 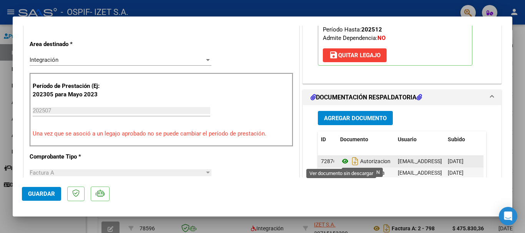 What do you see at coordinates (323, 140) in the screenshot?
I see `span: ID` at bounding box center [323, 140].